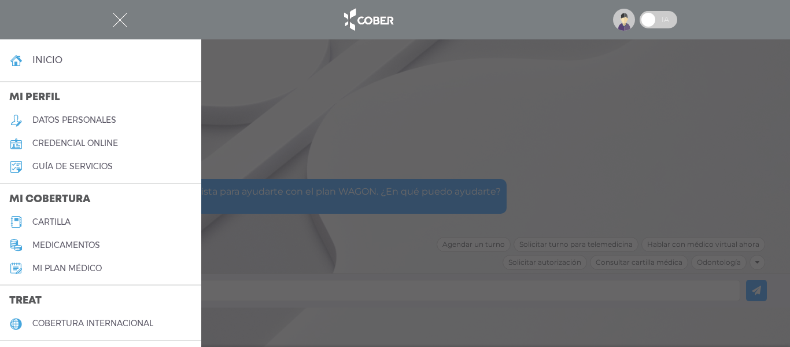 The image size is (790, 347). I want to click on h5: medicamentos, so click(66, 245).